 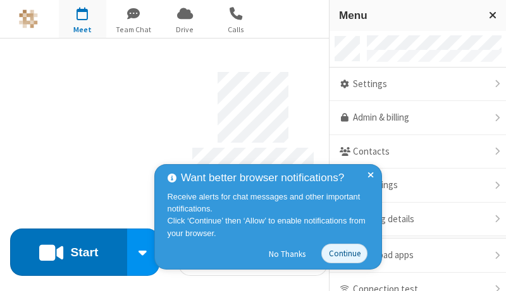 I want to click on h3: Menu, so click(x=408, y=15).